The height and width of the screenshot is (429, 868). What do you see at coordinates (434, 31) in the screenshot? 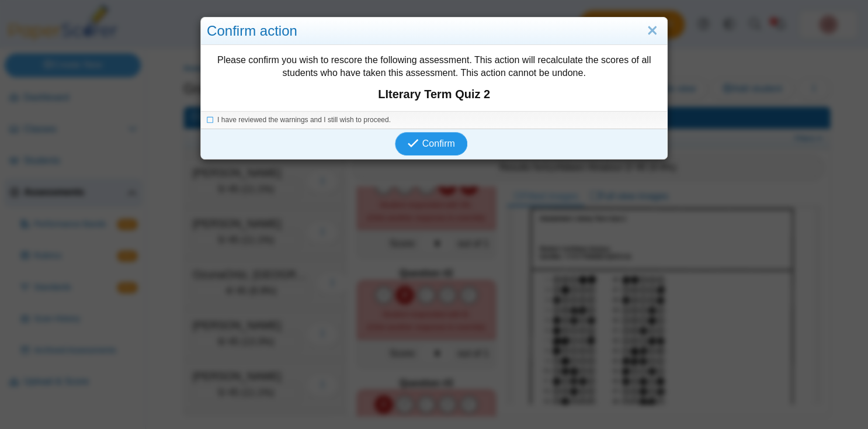
I see `div: Confirm action` at bounding box center [434, 31].